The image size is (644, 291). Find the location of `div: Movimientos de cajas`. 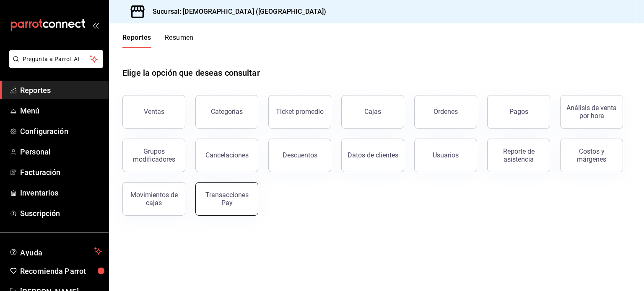

div: Movimientos de cajas is located at coordinates (154, 199).